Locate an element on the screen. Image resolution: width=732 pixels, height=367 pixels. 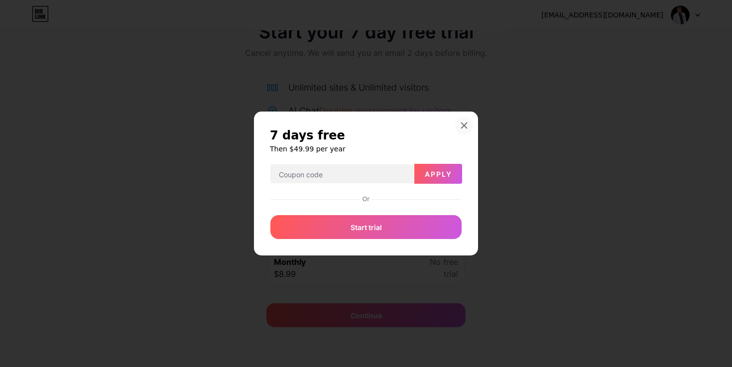
button: Apply is located at coordinates (438, 174).